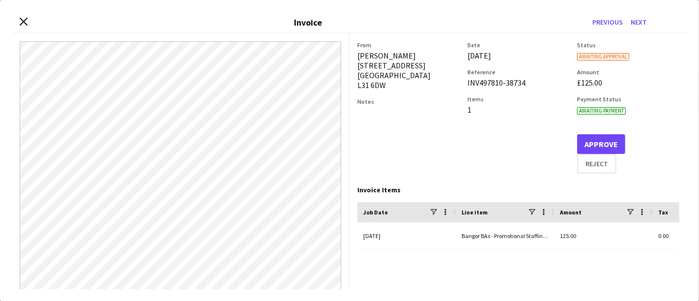 The width and height of the screenshot is (699, 301). What do you see at coordinates (518, 190) in the screenshot?
I see `div: Invoice Items` at bounding box center [518, 190].